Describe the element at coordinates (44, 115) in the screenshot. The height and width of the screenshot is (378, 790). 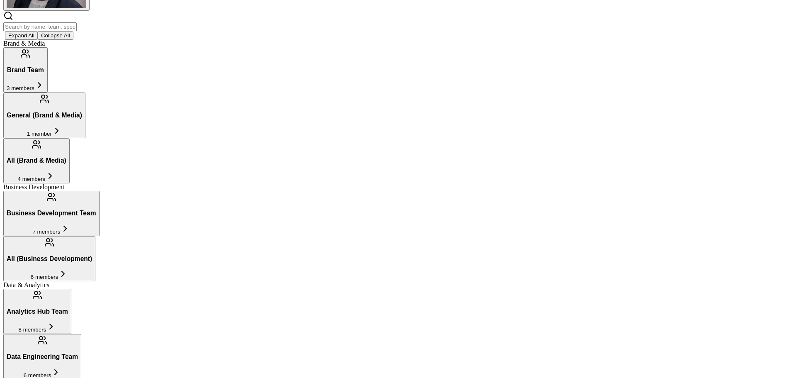
I see `h3: General (Brand & Media)` at that location.